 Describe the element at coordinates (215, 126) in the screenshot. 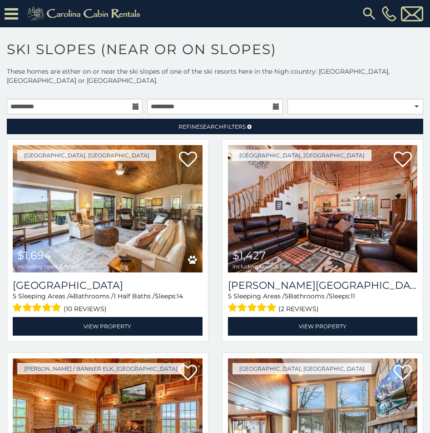

I see `a: RefineSearchFilters` at that location.